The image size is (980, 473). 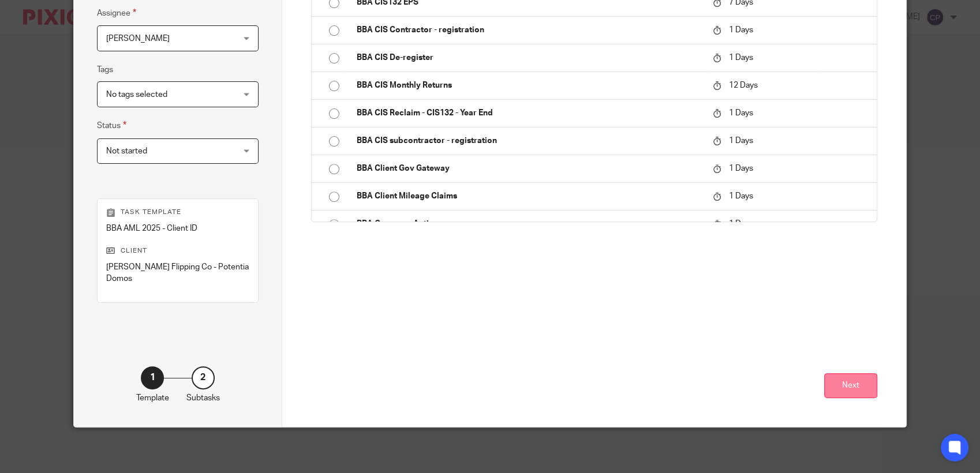 What do you see at coordinates (203, 398) in the screenshot?
I see `p: Subtasks` at bounding box center [203, 398].